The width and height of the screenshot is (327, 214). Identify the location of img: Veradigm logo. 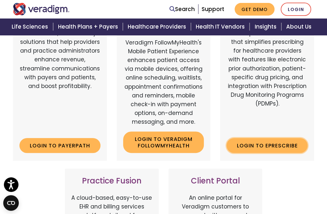
(41, 9).